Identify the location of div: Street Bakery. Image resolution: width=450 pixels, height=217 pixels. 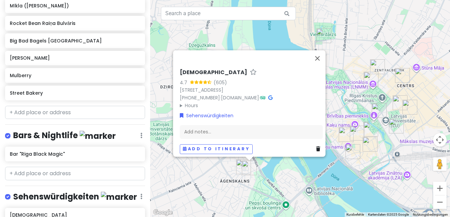
(243, 167).